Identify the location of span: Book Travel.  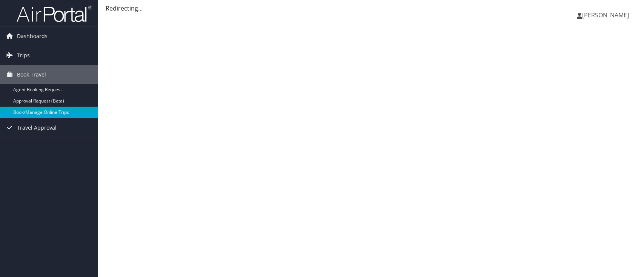
(31, 75).